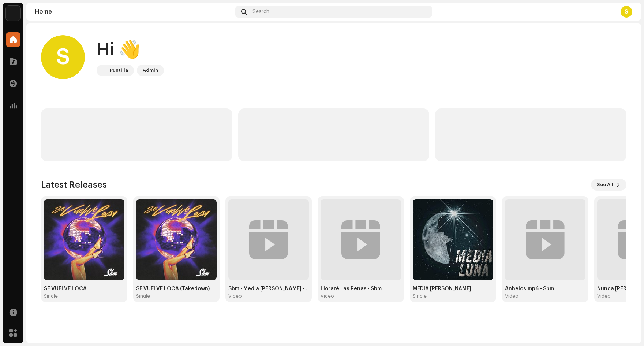 The image size is (644, 346). What do you see at coordinates (130, 50) in the screenshot?
I see `div: Hi 👋` at bounding box center [130, 50].